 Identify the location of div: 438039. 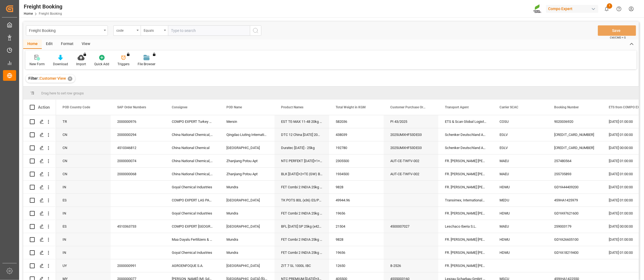
(357, 135).